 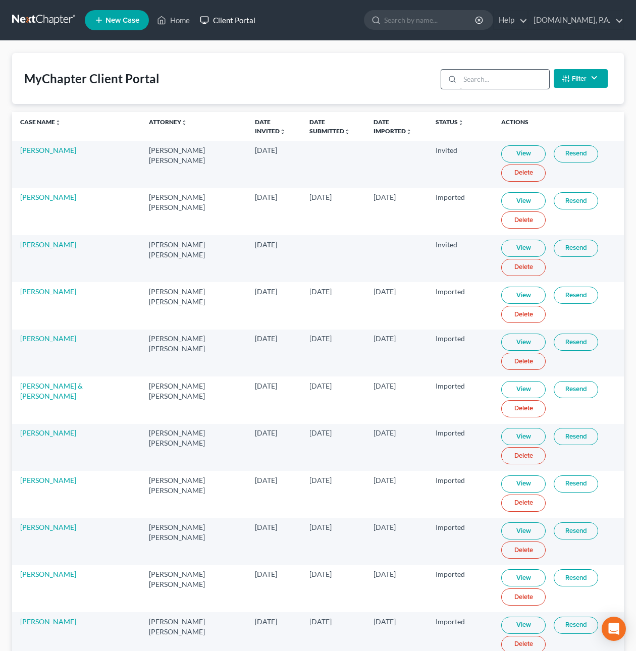 I want to click on a: Help, so click(x=510, y=20).